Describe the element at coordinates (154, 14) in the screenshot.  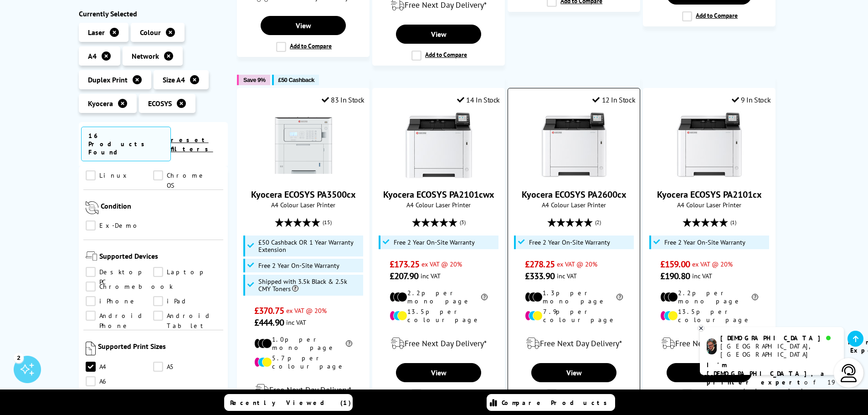
I see `div: Currently Selected` at that location.